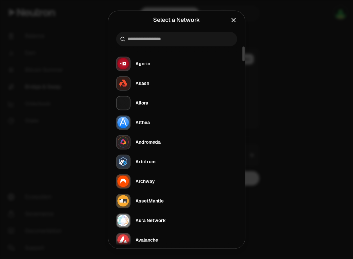 This screenshot has height=259, width=353. I want to click on div: AssetMantle, so click(150, 201).